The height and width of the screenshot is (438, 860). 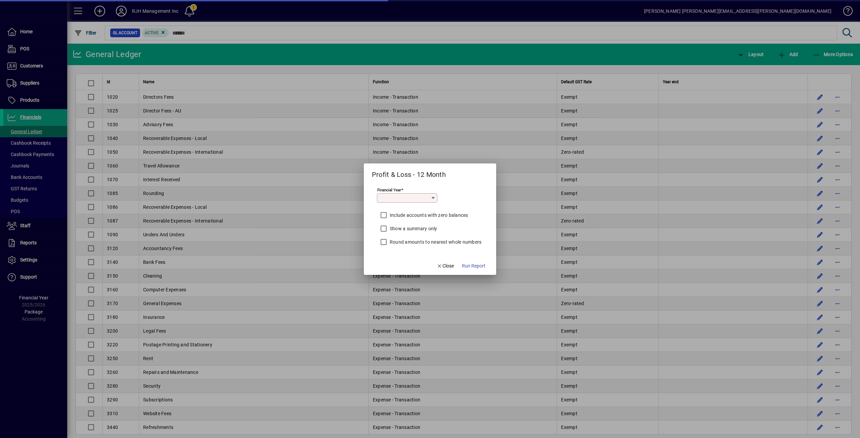 What do you see at coordinates (473, 266) in the screenshot?
I see `span: Run Report` at bounding box center [473, 266].